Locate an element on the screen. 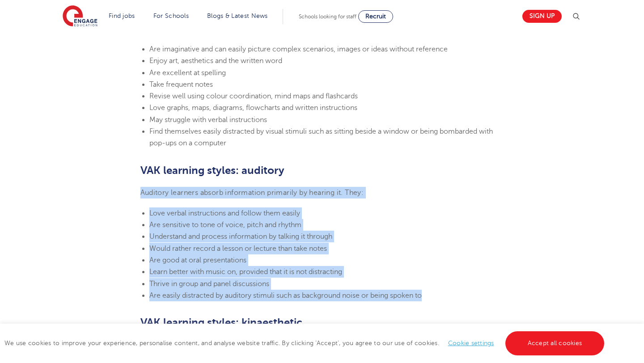 This screenshot has width=644, height=363. span: Revise well using colour coordination, mind maps and flashcards is located at coordinates (253, 96).